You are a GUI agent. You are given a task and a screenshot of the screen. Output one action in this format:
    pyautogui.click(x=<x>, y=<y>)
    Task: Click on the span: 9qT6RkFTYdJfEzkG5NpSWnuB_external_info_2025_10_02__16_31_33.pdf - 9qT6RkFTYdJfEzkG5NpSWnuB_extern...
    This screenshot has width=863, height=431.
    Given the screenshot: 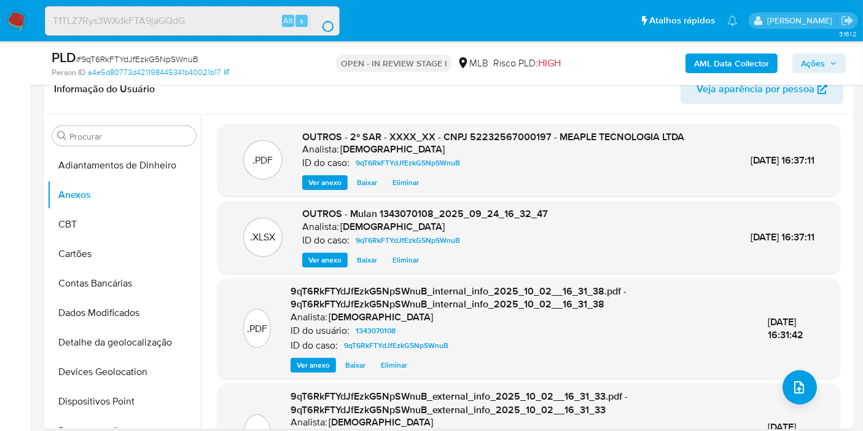 What is the action you would take?
    pyautogui.click(x=459, y=403)
    